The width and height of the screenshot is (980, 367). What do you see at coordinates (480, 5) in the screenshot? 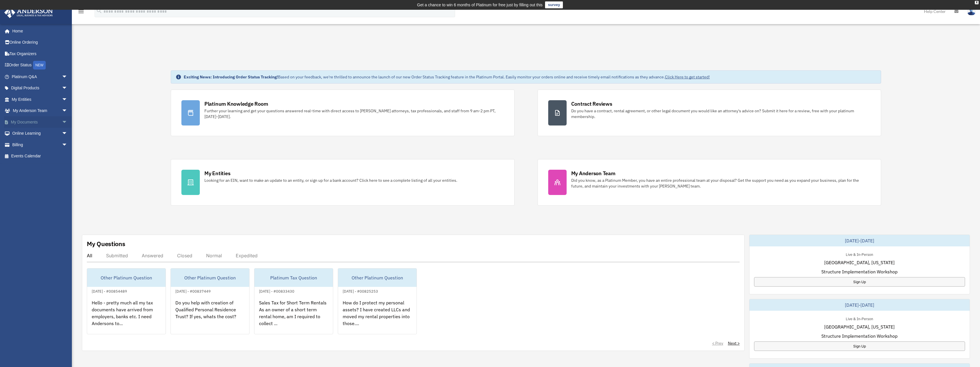
I see `div: Get a chance to win 6 months of Platinum for free just by filling out this` at bounding box center [480, 5].